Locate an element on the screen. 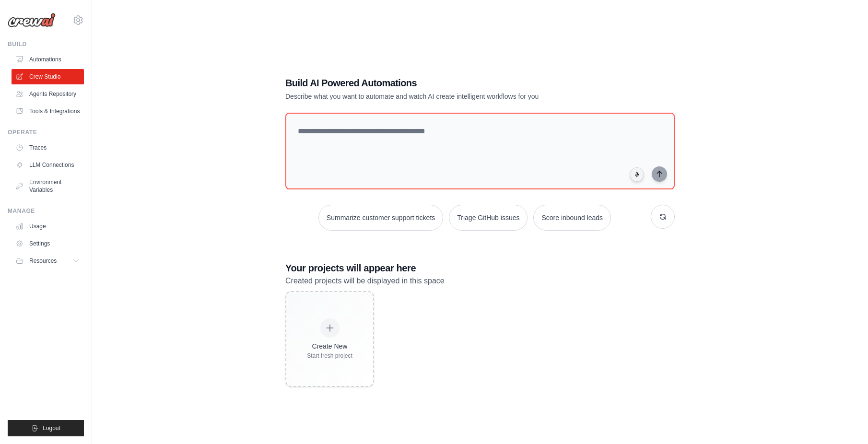 This screenshot has height=444, width=868. a: Settings is located at coordinates (48, 244).